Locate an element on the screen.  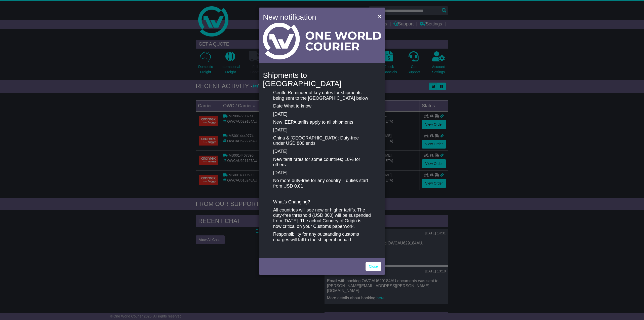
a: Close is located at coordinates (373, 267).